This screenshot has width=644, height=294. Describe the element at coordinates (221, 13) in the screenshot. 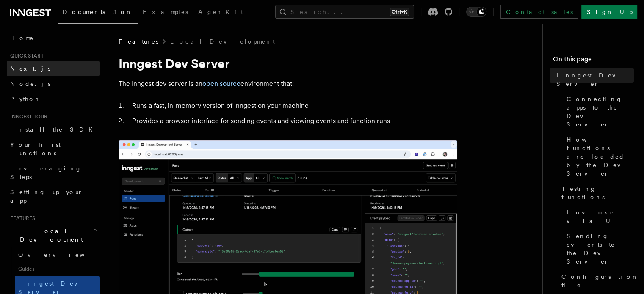

I see `a: AgentKit` at that location.